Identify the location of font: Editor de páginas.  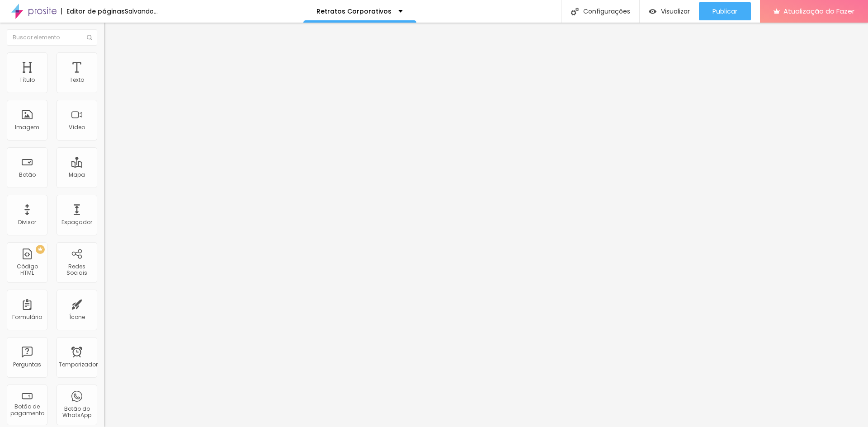
(96, 11).